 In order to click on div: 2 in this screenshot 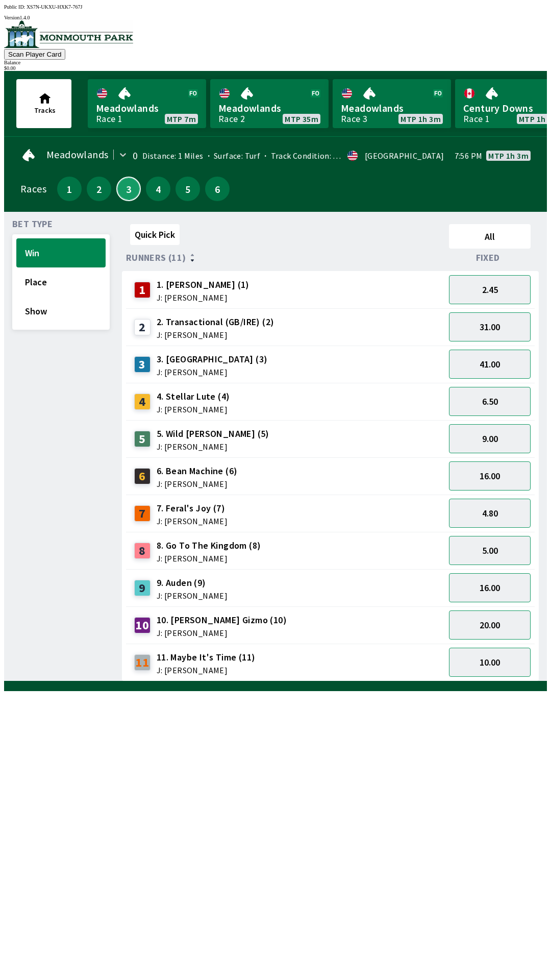, I will do `click(142, 328)`.